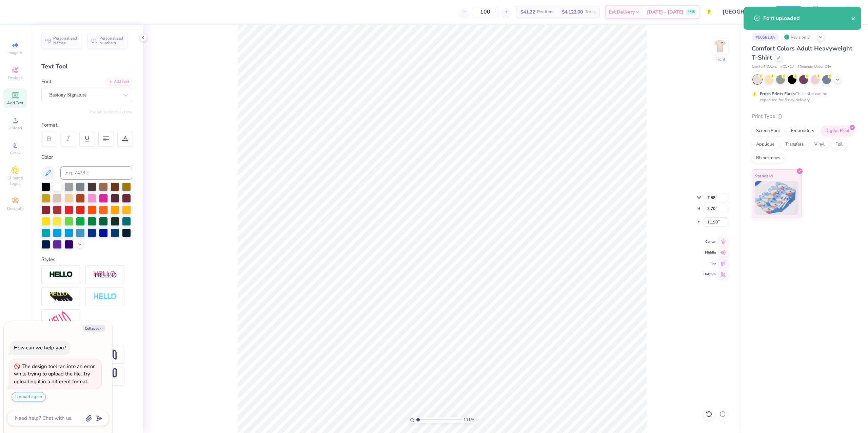 The image size is (868, 433). Describe the element at coordinates (87, 66) in the screenshot. I see `div: Text Tool` at that location.